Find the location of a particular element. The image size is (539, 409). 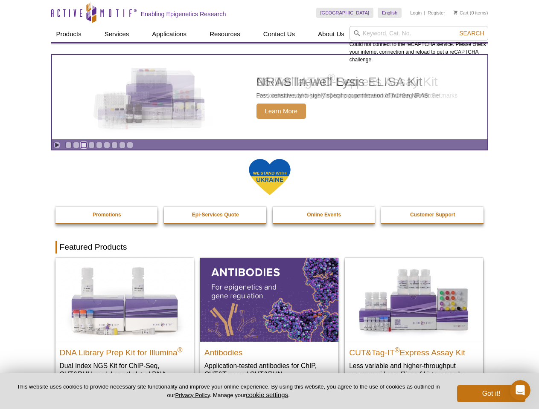

span: Search is located at coordinates (471, 33).